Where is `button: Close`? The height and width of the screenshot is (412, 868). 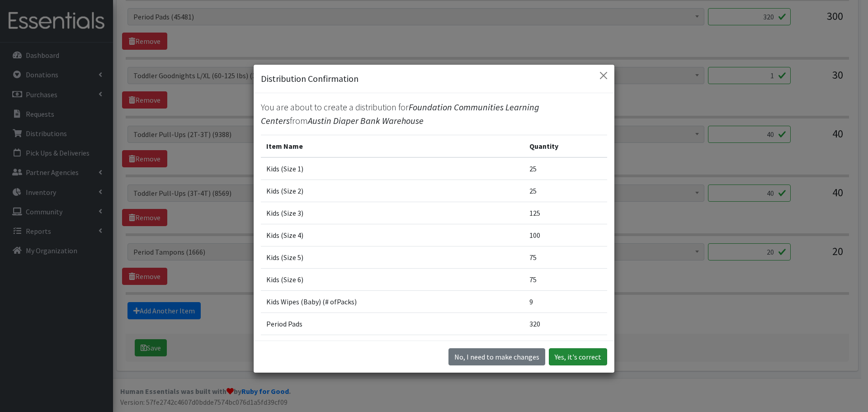
button: Close is located at coordinates (604, 75).